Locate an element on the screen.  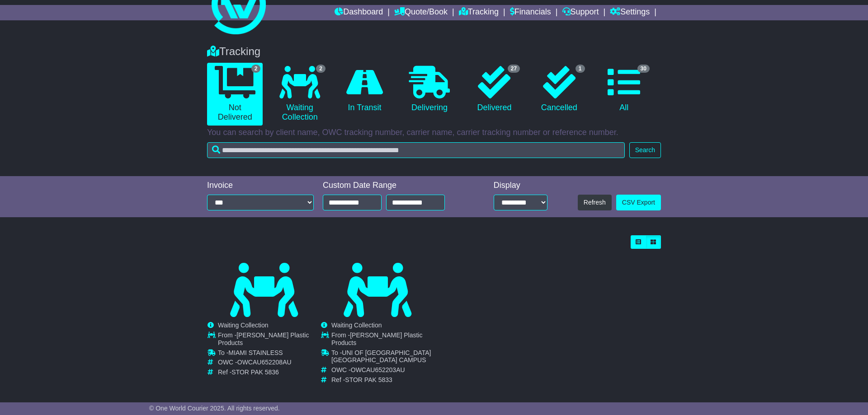
a: 30 All is located at coordinates (624, 90).